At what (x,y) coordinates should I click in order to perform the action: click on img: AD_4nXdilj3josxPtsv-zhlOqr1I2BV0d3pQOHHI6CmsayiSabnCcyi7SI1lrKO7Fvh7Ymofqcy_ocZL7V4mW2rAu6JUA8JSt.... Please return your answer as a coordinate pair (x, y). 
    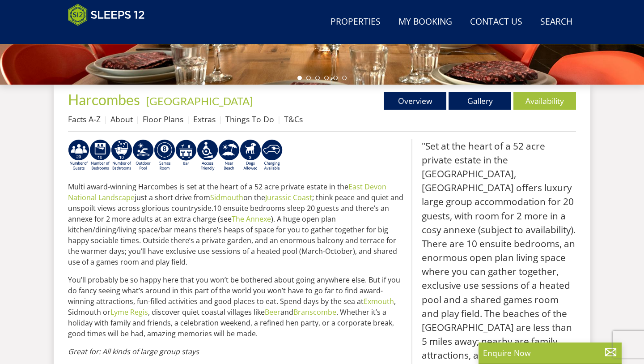
    Looking at the image, I should click on (186, 155).